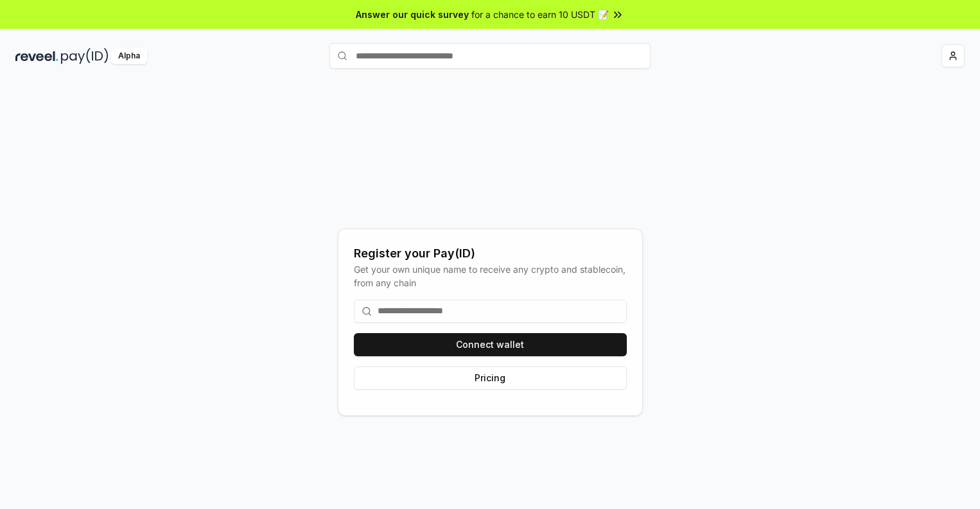 This screenshot has width=980, height=509. Describe the element at coordinates (490, 276) in the screenshot. I see `div: Get your own unique name to receive any crypto and stablecoin, from any chain` at that location.